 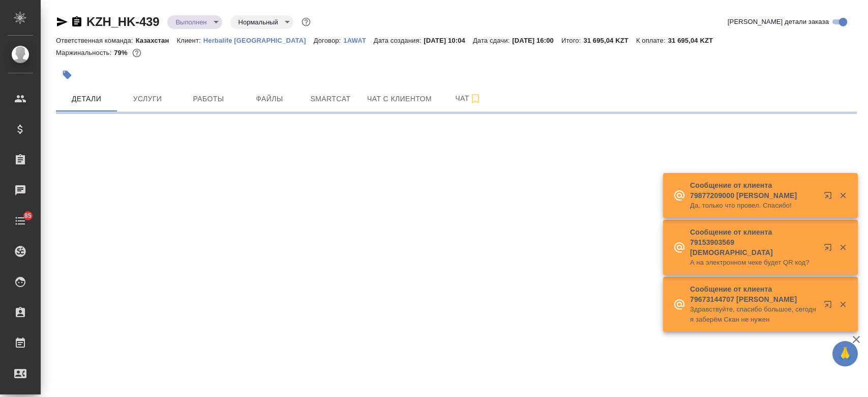 I want to click on p: 79%, so click(x=121, y=52).